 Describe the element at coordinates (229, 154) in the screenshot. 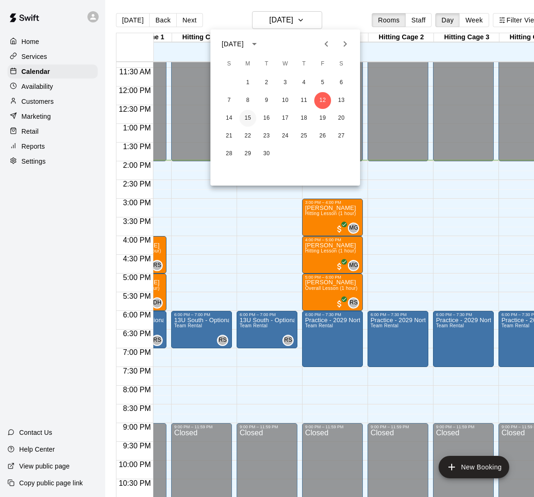

I see `button: 28` at that location.